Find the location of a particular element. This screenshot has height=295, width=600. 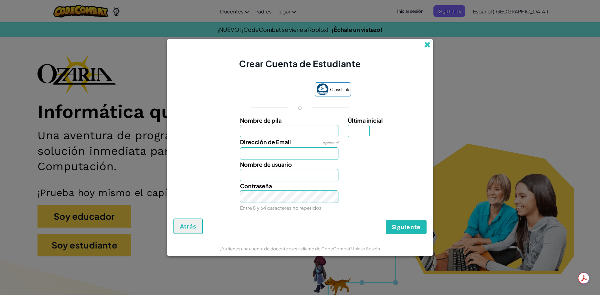

span: Crear Cuenta de Estudiante is located at coordinates (300, 63).